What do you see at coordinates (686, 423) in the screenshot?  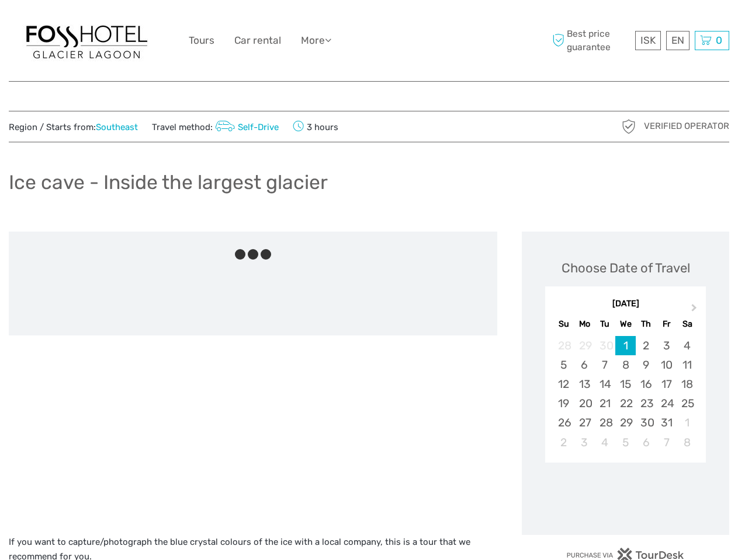 I see `div: Choose Saturday, November 1st, 2025` at bounding box center [686, 423].